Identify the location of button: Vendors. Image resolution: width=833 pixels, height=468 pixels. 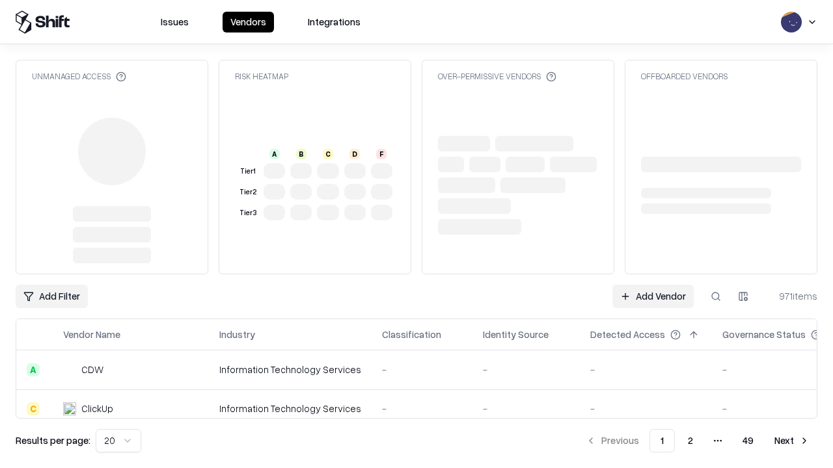
(248, 22).